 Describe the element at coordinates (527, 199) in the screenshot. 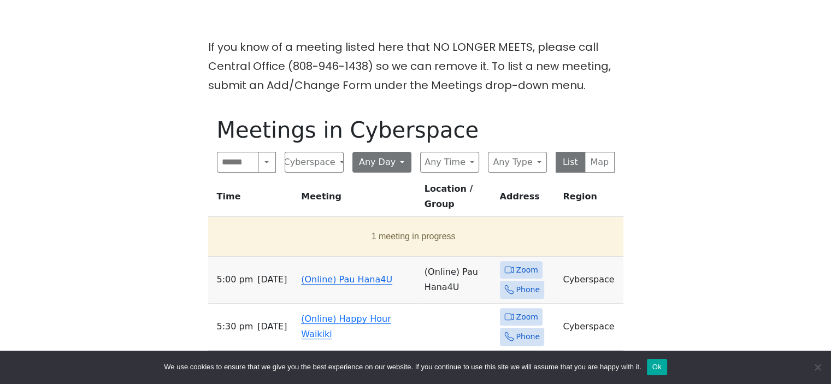

I see `th: Address` at that location.